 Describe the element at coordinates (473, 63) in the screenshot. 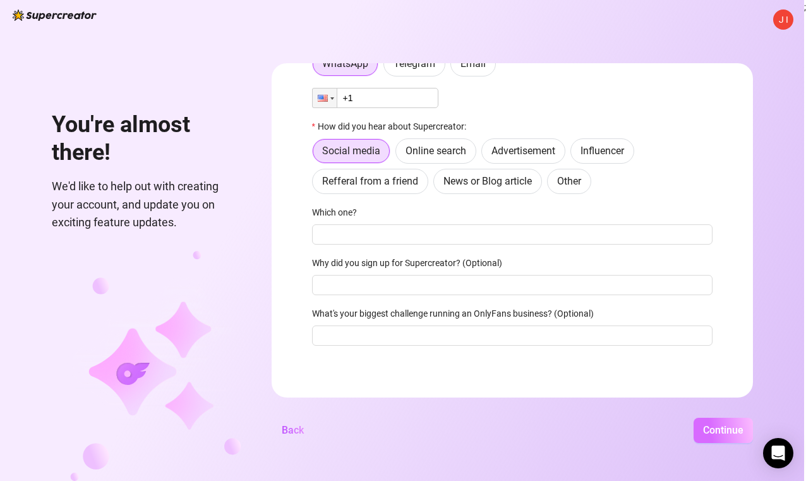

I see `span: Email` at that location.